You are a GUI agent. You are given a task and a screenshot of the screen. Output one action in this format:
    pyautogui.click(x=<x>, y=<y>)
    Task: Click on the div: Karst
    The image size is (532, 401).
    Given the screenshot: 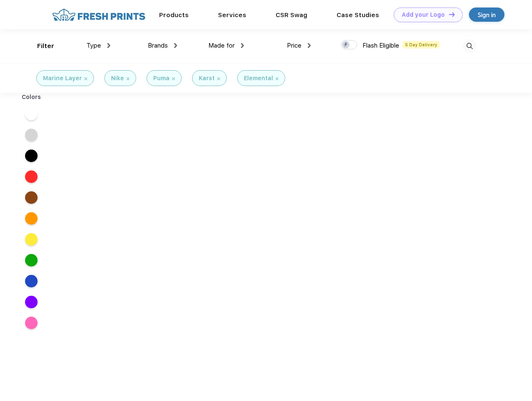 What is the action you would take?
    pyautogui.click(x=207, y=78)
    